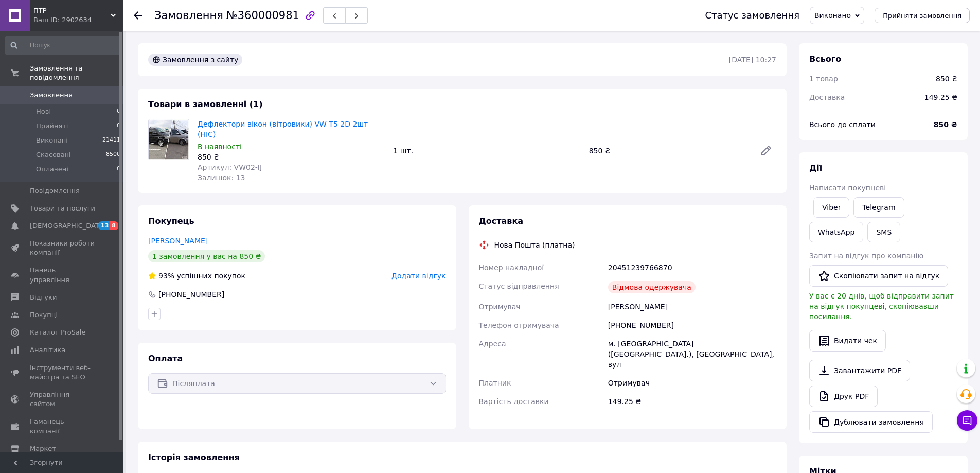  What do you see at coordinates (692, 382) in the screenshot?
I see `div: Отримувач` at bounding box center [692, 382].